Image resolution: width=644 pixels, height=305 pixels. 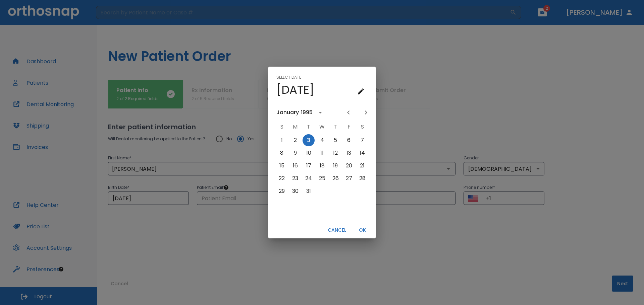 I want to click on span: Select date, so click(x=289, y=77).